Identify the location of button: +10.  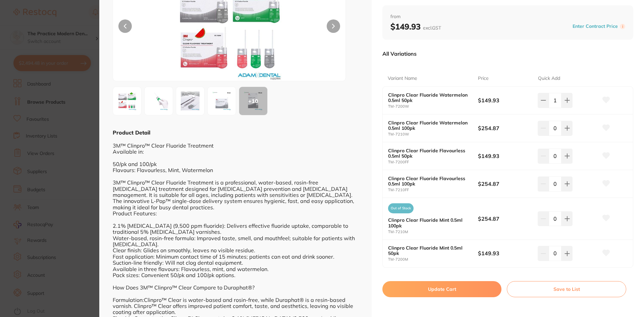
(253, 101).